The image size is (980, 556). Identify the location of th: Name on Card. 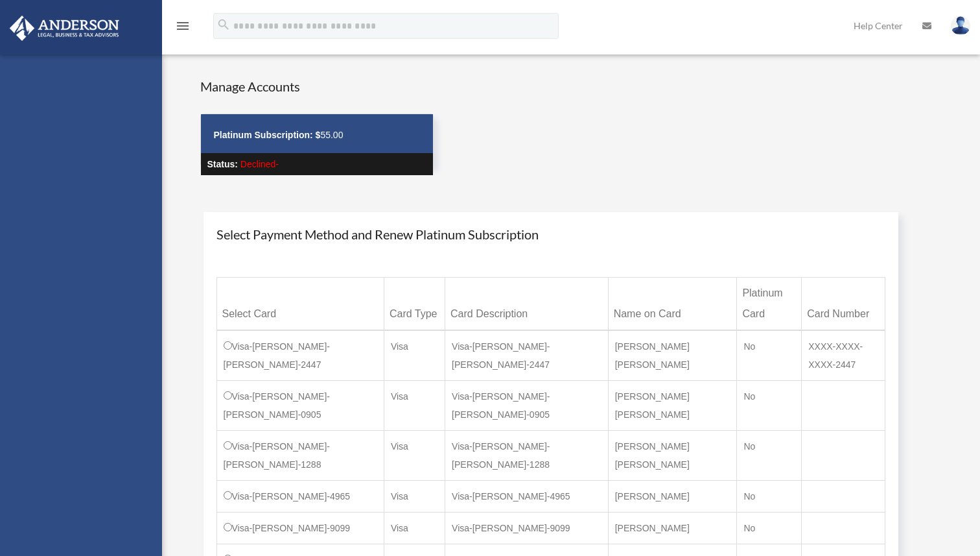
(672, 304).